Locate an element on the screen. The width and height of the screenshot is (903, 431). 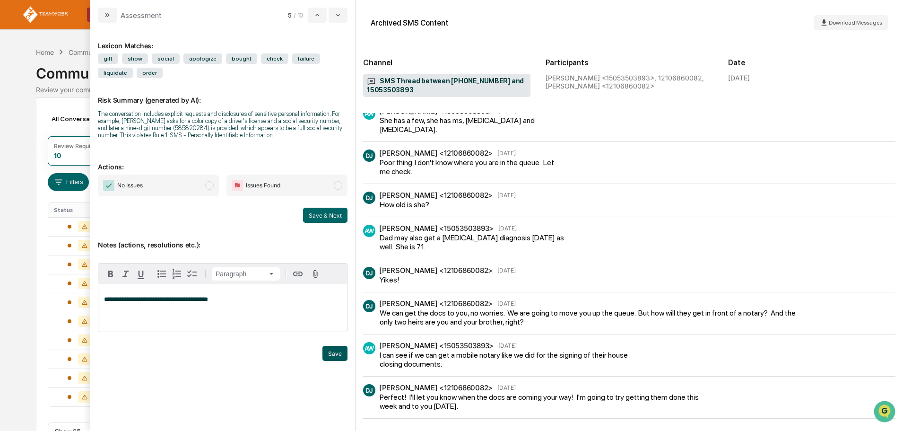
span: failure is located at coordinates (306, 59).